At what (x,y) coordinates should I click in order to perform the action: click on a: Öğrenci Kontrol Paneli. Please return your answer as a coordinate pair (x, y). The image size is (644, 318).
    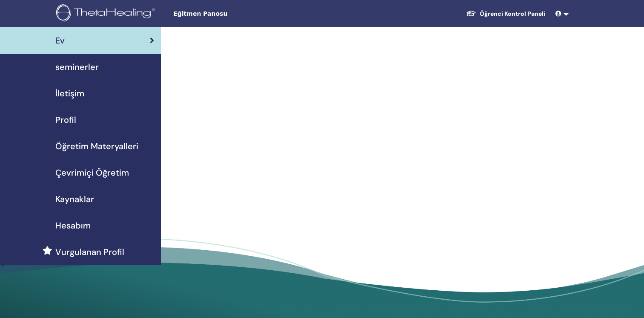
    Looking at the image, I should click on (505, 14).